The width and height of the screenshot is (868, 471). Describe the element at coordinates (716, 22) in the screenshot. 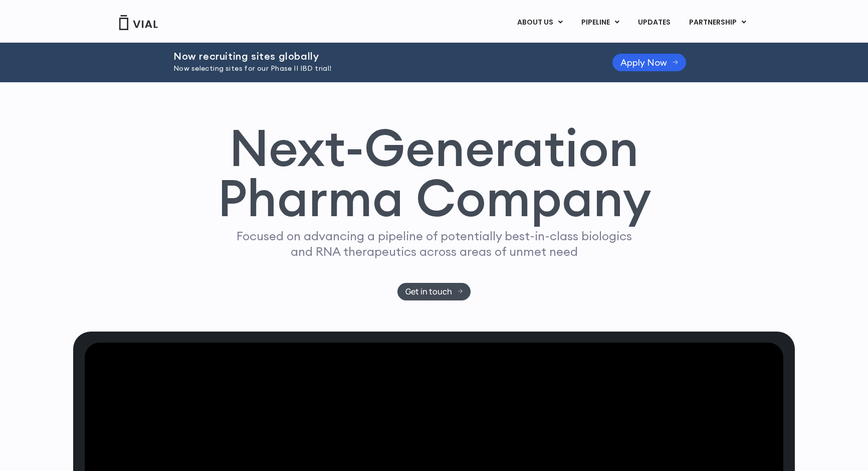

I see `a: PARTNERSHIPMenu Toggle` at that location.